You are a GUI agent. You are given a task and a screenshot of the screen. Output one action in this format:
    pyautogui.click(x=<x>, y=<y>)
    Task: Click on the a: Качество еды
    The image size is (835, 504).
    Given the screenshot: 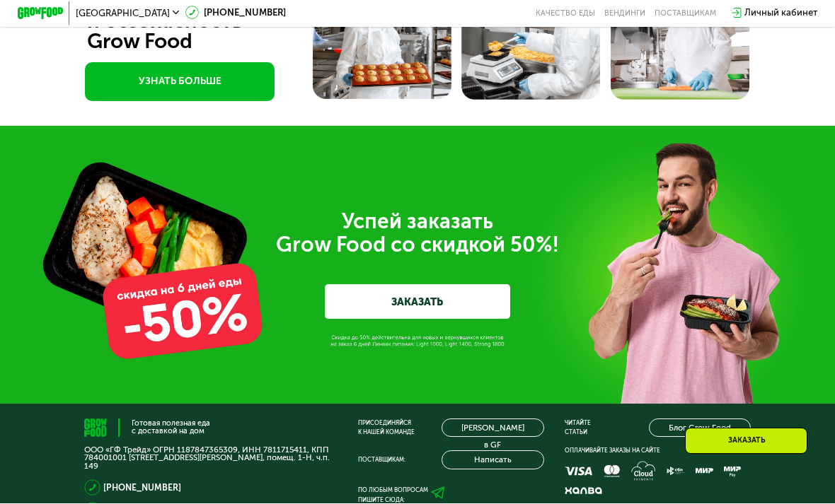 What is the action you would take?
    pyautogui.click(x=566, y=13)
    